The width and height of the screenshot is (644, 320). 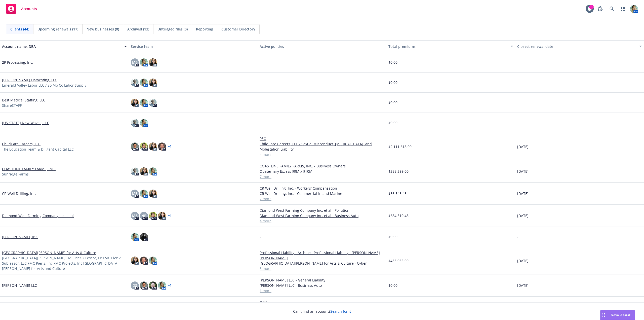 I want to click on a: Accounts, so click(x=21, y=9).